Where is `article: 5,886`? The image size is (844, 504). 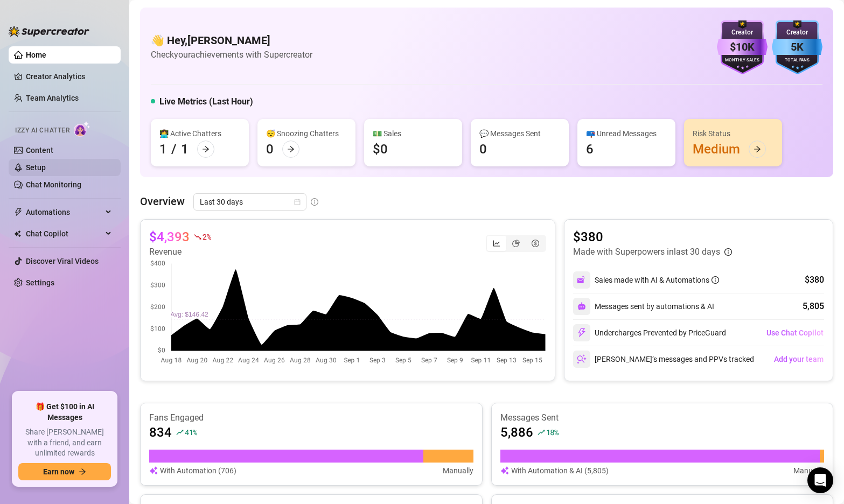 article: 5,886 is located at coordinates (517, 432).